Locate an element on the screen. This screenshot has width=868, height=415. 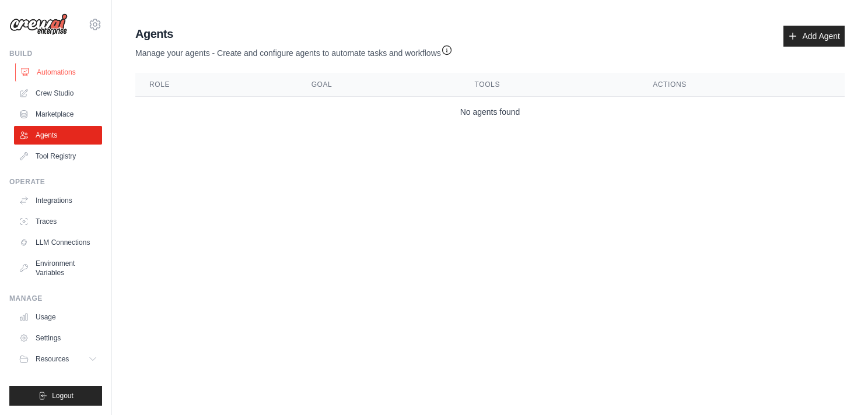
a: Tool Registry is located at coordinates (58, 156).